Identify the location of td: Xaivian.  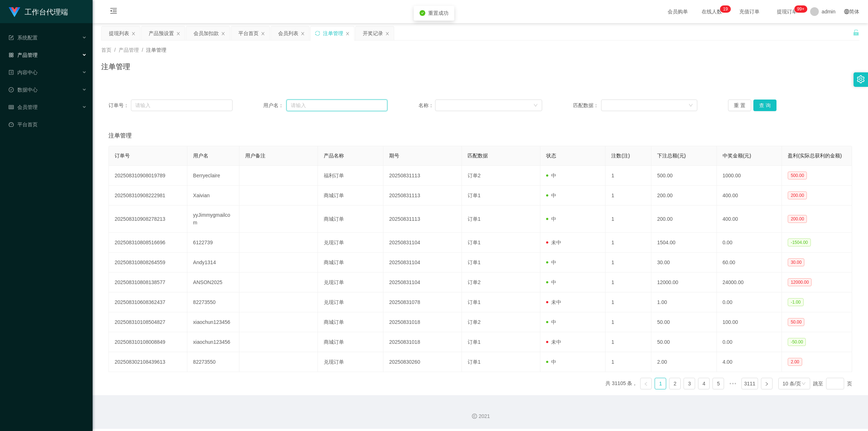
(213, 195).